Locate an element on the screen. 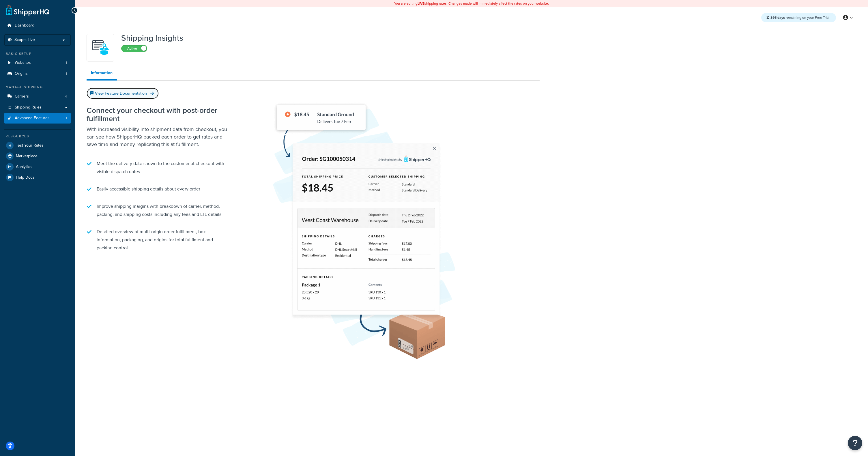 This screenshot has width=868, height=456. li: Help Docs is located at coordinates (37, 177).